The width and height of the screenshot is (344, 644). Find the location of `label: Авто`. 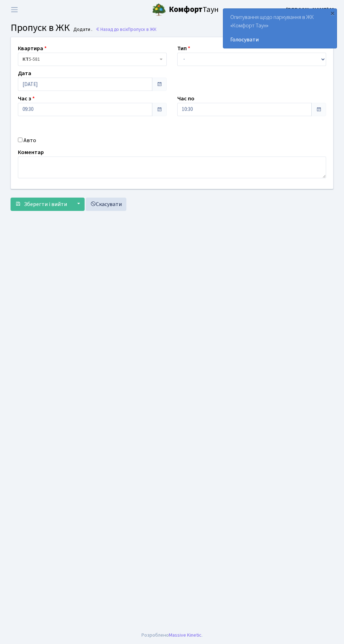

label: Авто is located at coordinates (30, 140).